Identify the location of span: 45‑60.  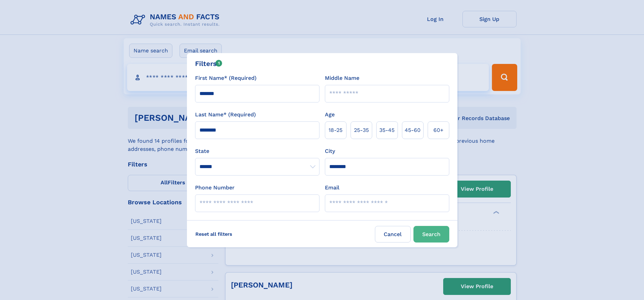
(413, 130).